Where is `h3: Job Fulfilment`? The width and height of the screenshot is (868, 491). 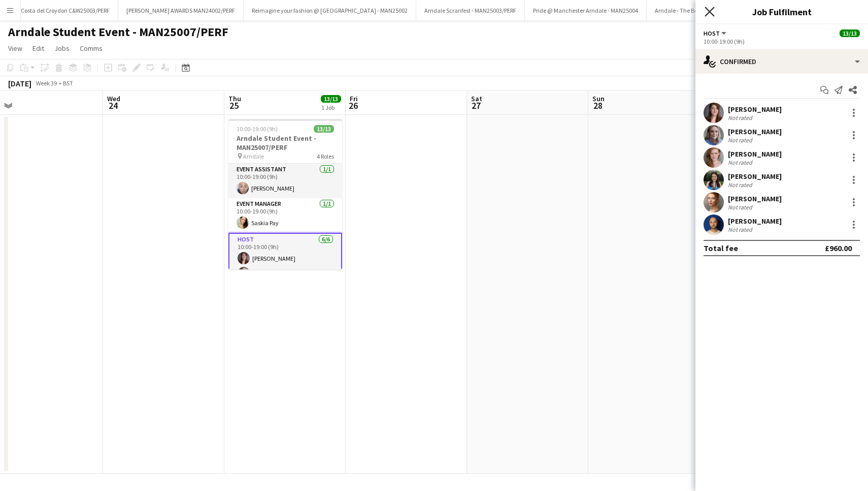
h3: Job Fulfilment is located at coordinates (782, 12).